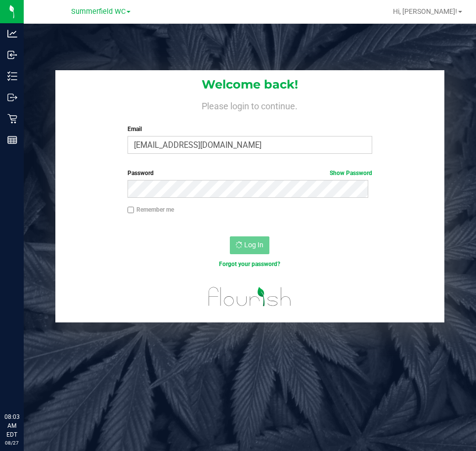  Describe the element at coordinates (12, 140) in the screenshot. I see `inline-svg: Reports` at that location.